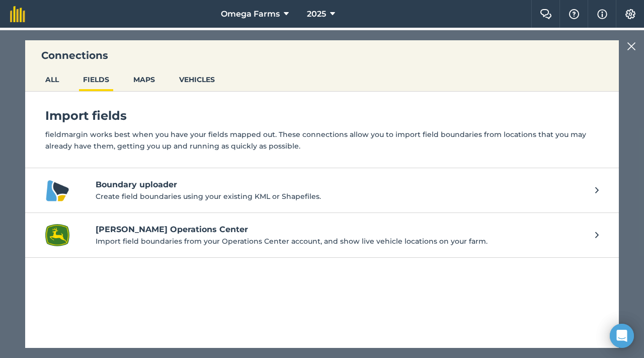 Image resolution: width=644 pixels, height=358 pixels. What do you see at coordinates (546, 14) in the screenshot?
I see `img: Two speech bubbles overlapping with the left bubble in the forefront` at bounding box center [546, 14].